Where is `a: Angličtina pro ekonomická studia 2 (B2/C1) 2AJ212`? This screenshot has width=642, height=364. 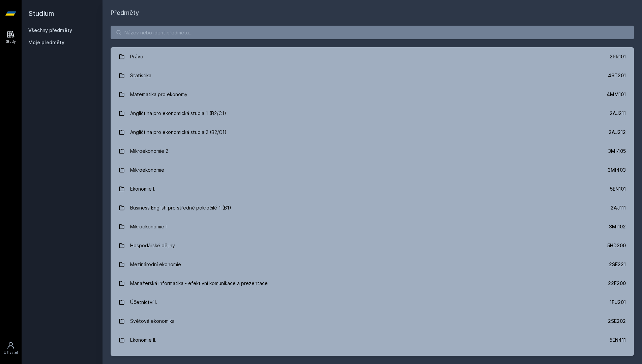
a: Angličtina pro ekonomická studia 2 (B2/C1) 2AJ212 is located at coordinates (372, 132).